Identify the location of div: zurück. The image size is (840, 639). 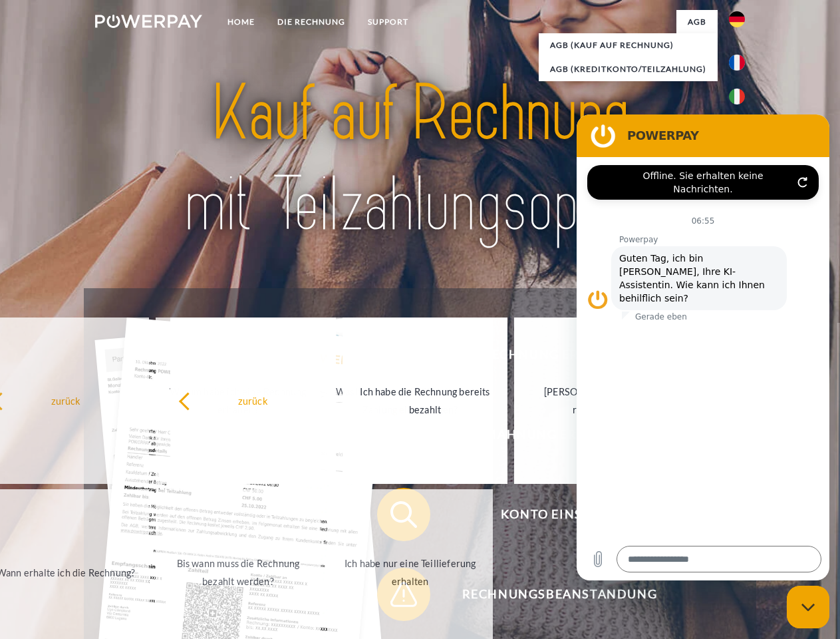
(253, 400).